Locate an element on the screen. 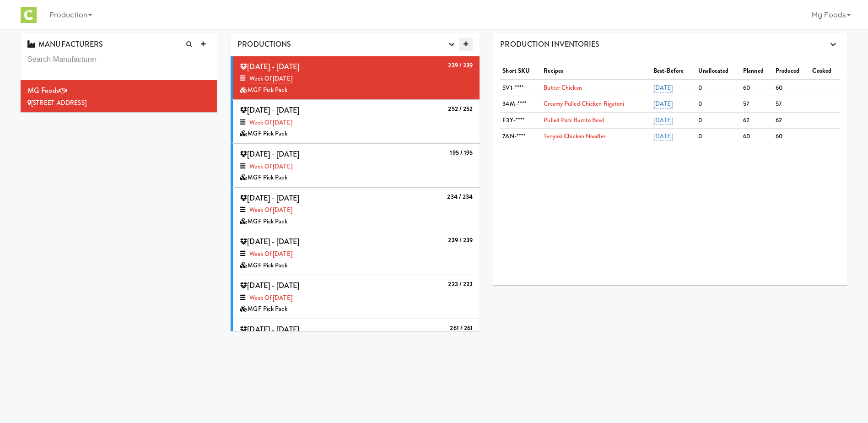 The height and width of the screenshot is (423, 868). a: Creamy Pulled Chicken Rigatoni is located at coordinates (584, 103).